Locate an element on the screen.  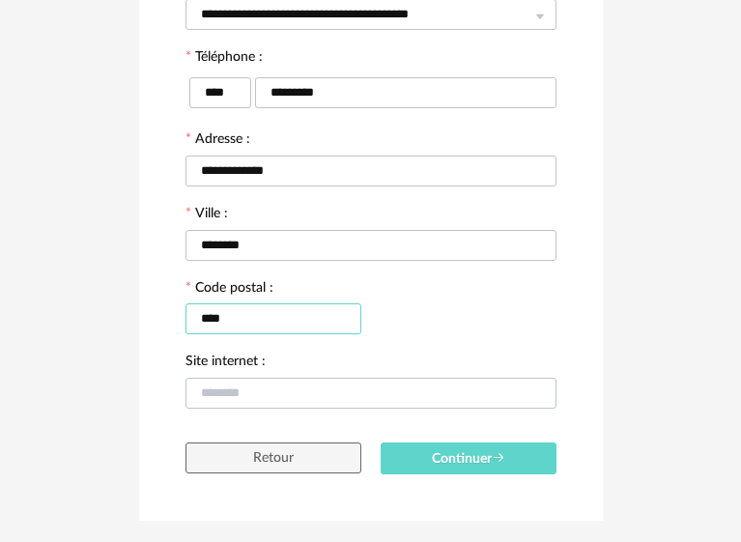
button: Continuer is located at coordinates (469, 458).